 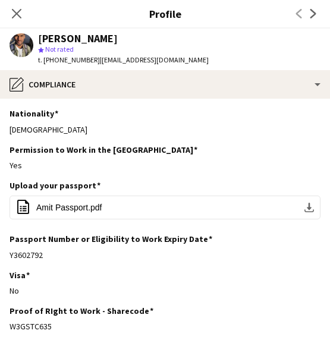 I want to click on div: Y3602792, so click(x=165, y=255).